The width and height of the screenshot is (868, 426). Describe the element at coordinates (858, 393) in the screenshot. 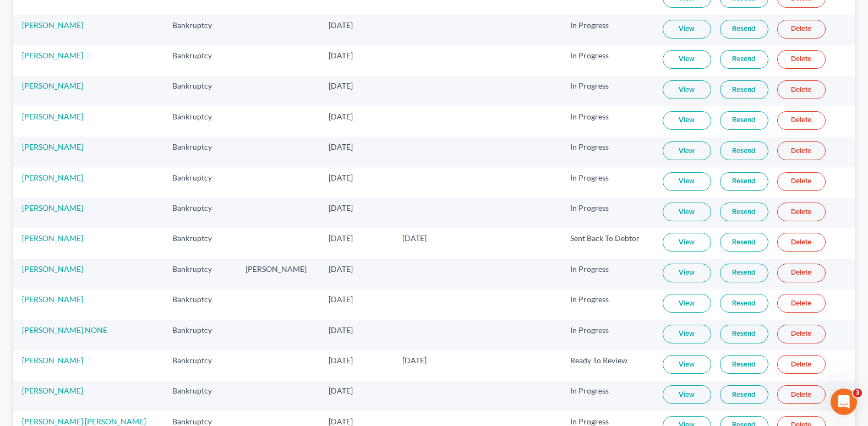

I see `span: 3` at that location.